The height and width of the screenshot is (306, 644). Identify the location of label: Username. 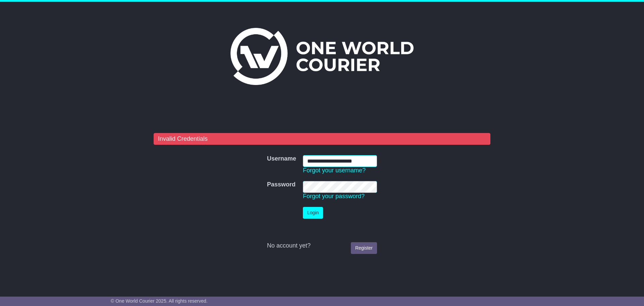
(281, 159).